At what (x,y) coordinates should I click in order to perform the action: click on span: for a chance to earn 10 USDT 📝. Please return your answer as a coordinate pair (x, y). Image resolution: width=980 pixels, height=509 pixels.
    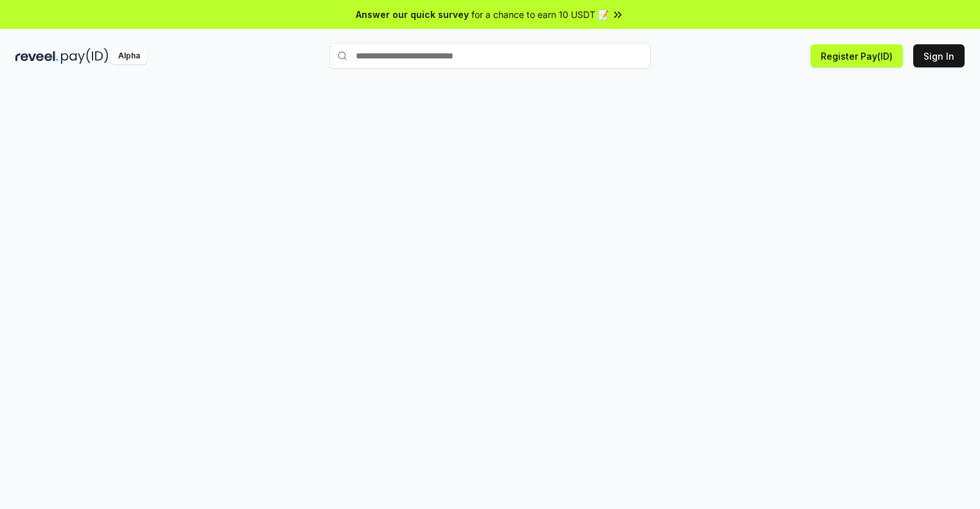
    Looking at the image, I should click on (540, 14).